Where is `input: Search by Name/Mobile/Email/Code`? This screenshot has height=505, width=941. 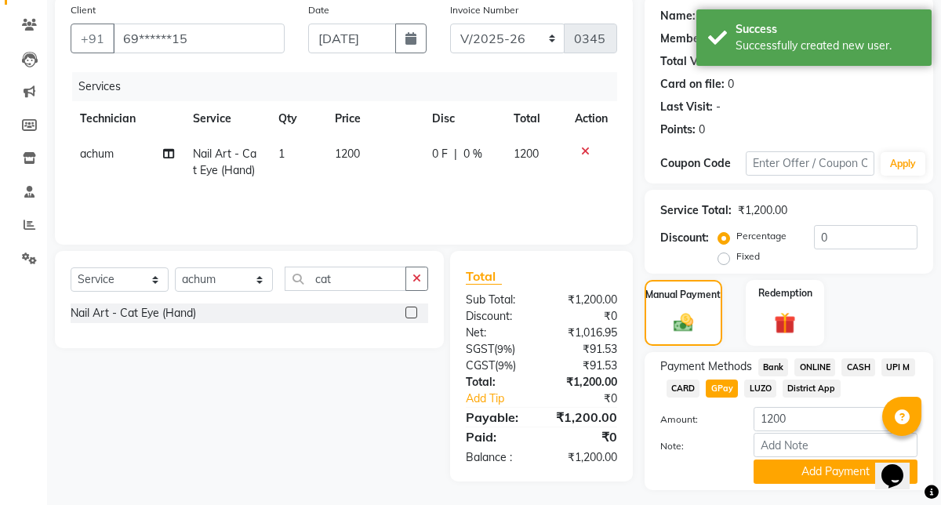
input: Search by Name/Mobile/Email/Code is located at coordinates (198, 38).